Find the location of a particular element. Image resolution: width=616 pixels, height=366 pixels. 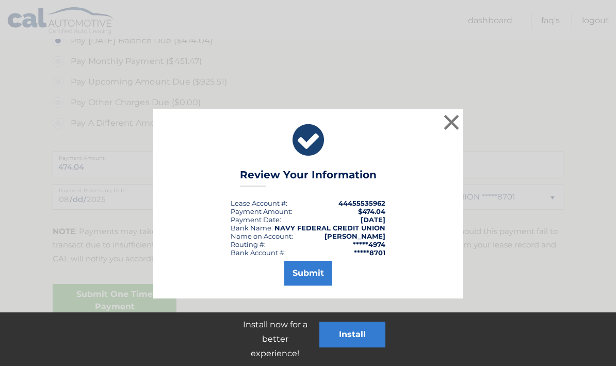

div: Payment Amount: is located at coordinates (262, 212).